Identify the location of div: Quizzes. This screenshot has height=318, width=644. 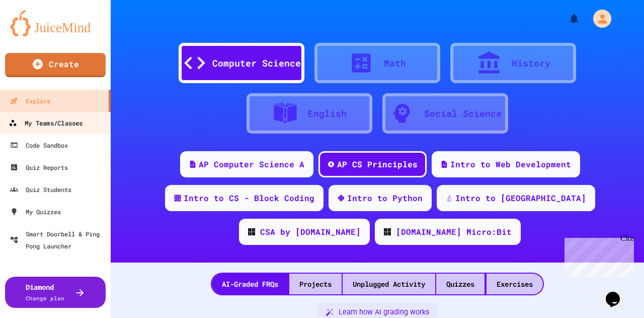
(461, 284).